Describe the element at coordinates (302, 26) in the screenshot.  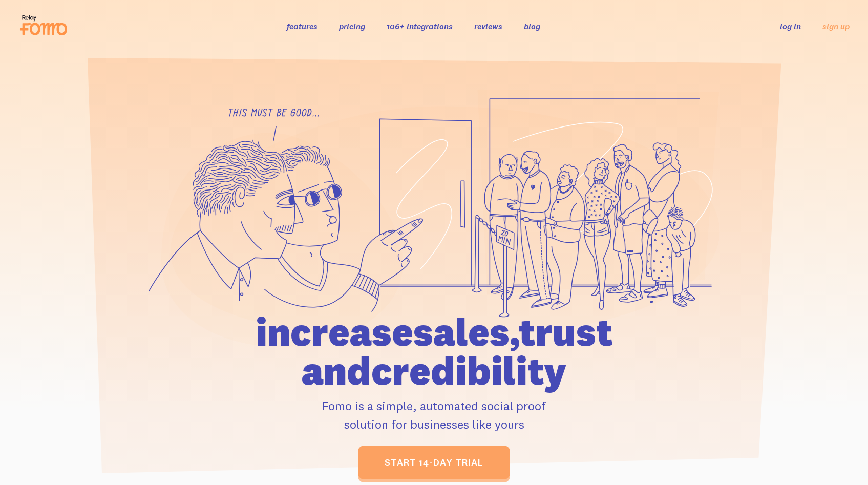
I see `a: features` at that location.